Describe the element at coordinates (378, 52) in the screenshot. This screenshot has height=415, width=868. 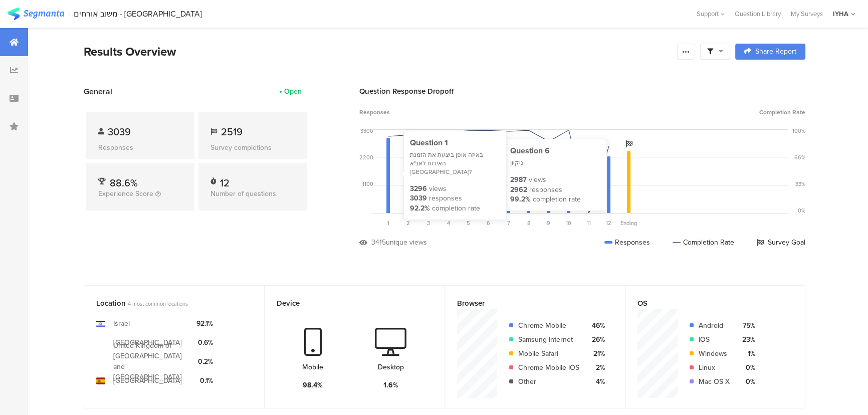
I see `div: Results Overview` at that location.